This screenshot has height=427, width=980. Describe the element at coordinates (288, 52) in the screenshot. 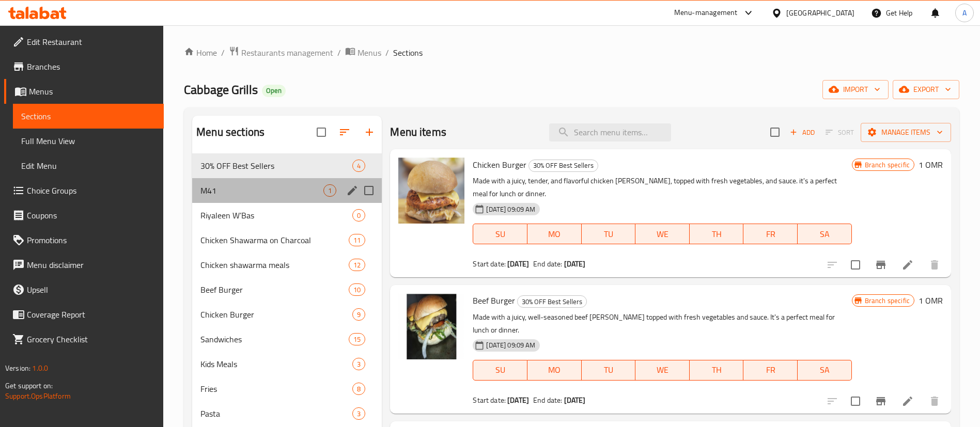

I see `span: Restaurants management` at that location.